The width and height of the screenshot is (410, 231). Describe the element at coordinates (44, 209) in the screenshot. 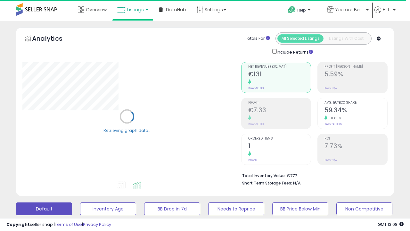

I see `button: Default` at that location.